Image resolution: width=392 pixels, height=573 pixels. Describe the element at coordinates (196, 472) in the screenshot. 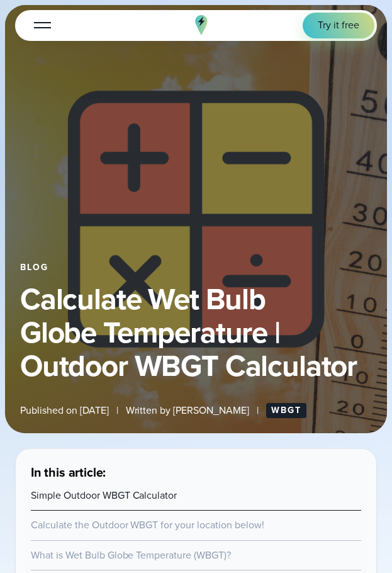

I see `h3: In this article:` at that location.